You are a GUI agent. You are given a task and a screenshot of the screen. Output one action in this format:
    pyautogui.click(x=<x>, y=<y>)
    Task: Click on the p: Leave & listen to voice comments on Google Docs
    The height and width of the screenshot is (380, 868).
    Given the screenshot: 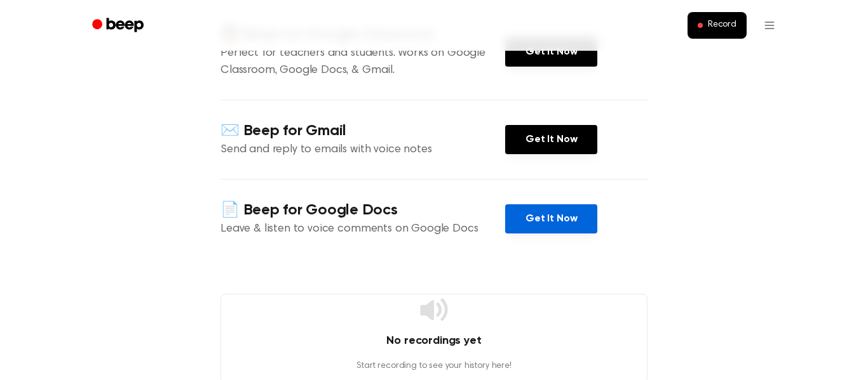 What is the action you would take?
    pyautogui.click(x=363, y=229)
    